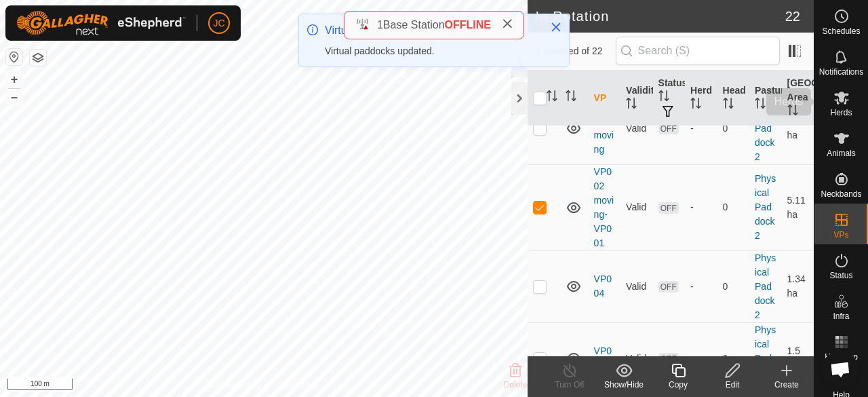 The height and width of the screenshot is (397, 868). Describe the element at coordinates (661, 17) in the screenshot. I see `h2: In Rotation` at that location.